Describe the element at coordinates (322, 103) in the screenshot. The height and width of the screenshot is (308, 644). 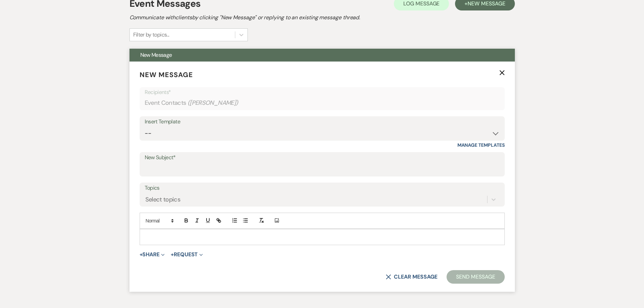
I see `div: Event Contacts` at that location.